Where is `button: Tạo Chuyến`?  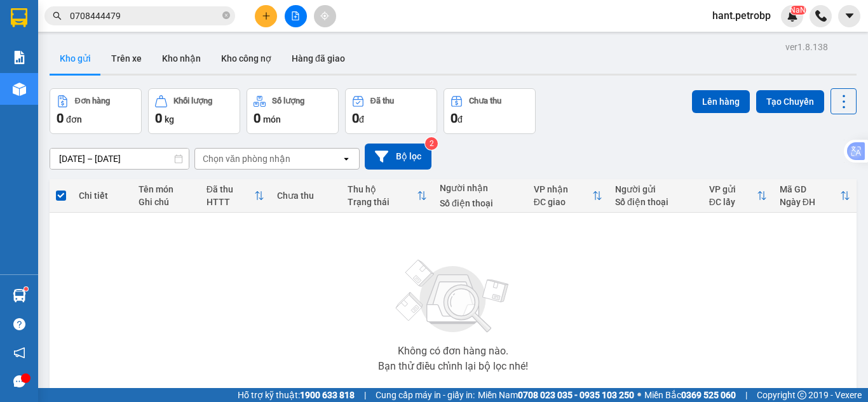
button: Tạo Chuyến is located at coordinates (790, 102).